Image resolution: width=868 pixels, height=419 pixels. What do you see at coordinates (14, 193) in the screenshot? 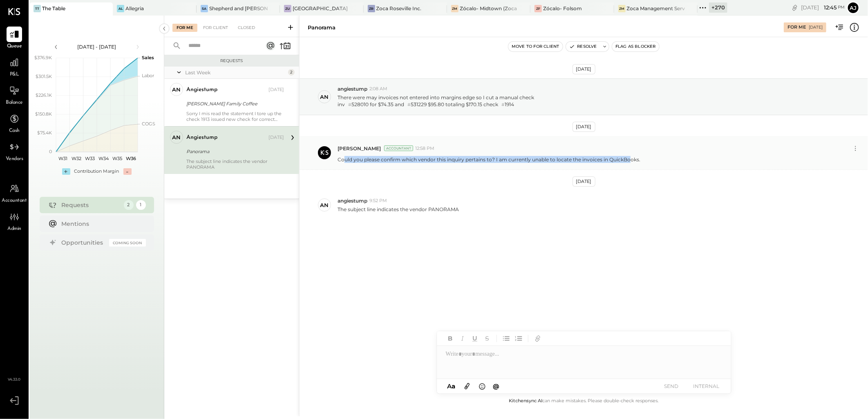
I see `a: Accountant` at bounding box center [14, 193].